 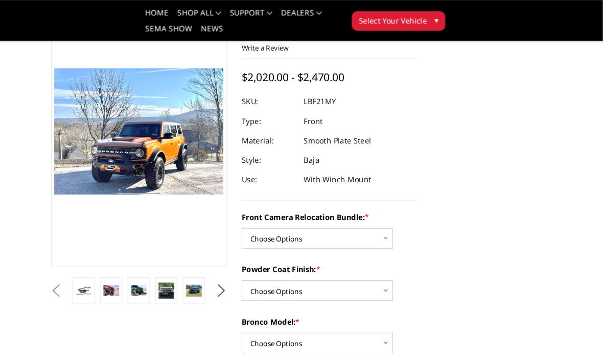 What do you see at coordinates (191, 16) in the screenshot?
I see `a: shop all` at bounding box center [191, 16].